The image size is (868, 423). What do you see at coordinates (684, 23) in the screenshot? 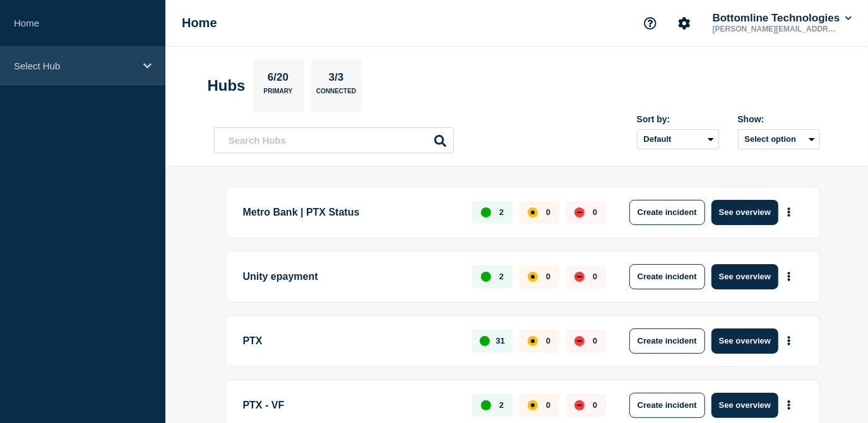
I see `button: Account settings` at bounding box center [684, 23].